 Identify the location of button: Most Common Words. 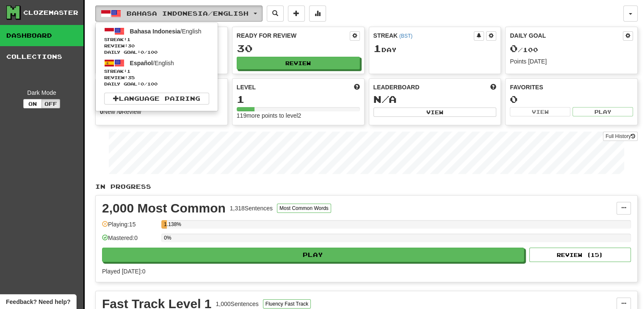
(304, 208).